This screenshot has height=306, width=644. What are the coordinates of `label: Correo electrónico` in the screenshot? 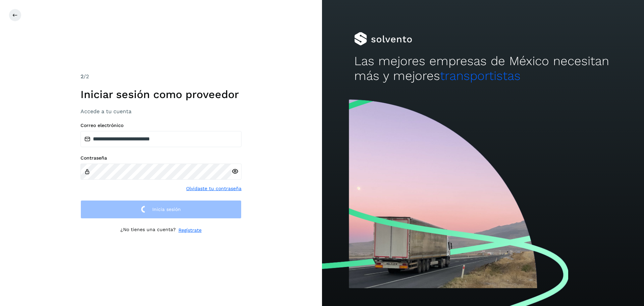 It's located at (161, 125).